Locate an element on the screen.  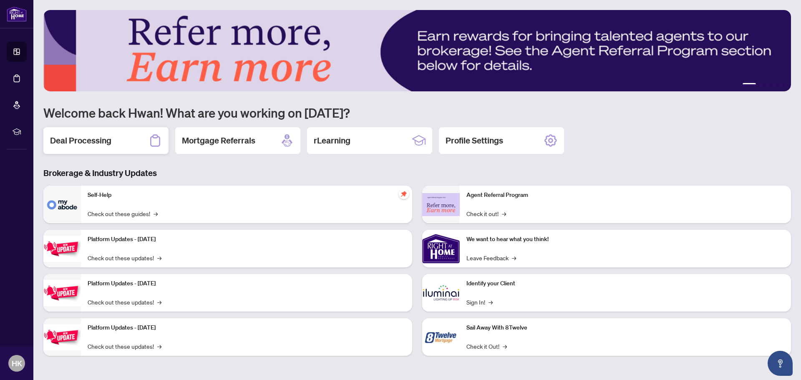
a: Leave Feedback→ is located at coordinates (491, 258).